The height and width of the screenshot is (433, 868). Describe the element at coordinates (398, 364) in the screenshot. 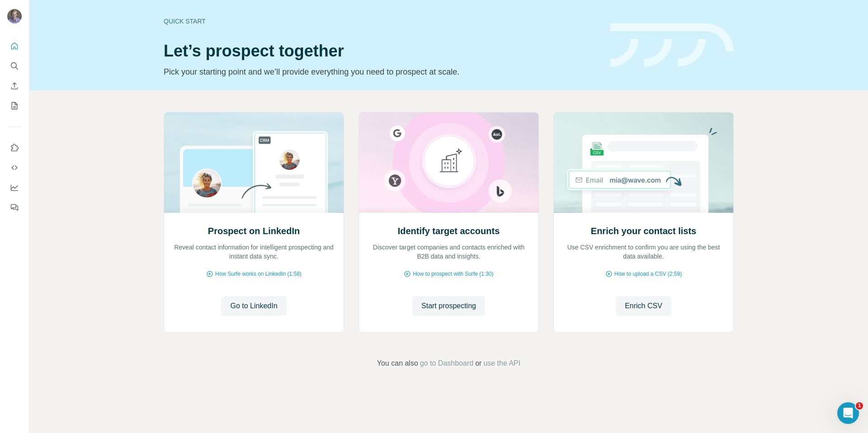

I see `span: You can also` at that location.